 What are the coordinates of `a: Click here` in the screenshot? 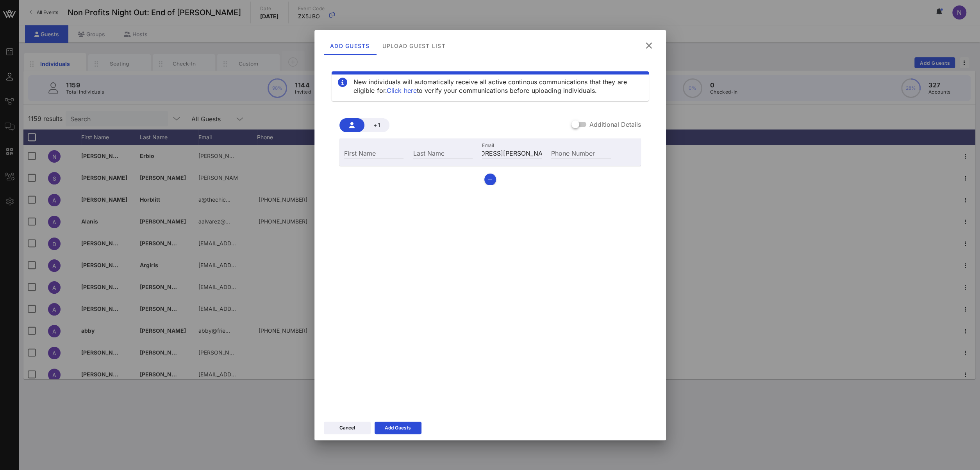 It's located at (401, 90).